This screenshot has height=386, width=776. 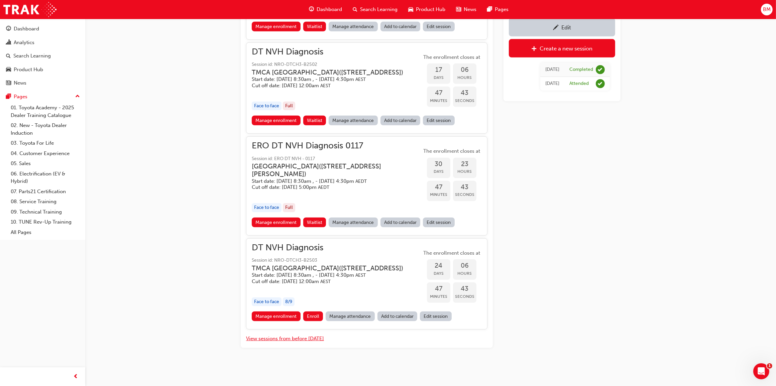 I want to click on span: Dashboard, so click(x=329, y=9).